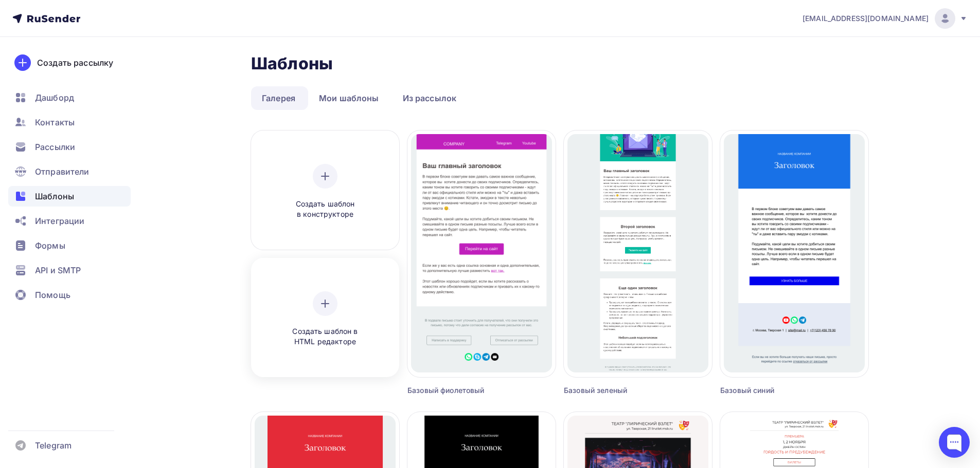 This screenshot has height=468, width=980. What do you see at coordinates (429, 98) in the screenshot?
I see `a: Из рассылок` at bounding box center [429, 98].